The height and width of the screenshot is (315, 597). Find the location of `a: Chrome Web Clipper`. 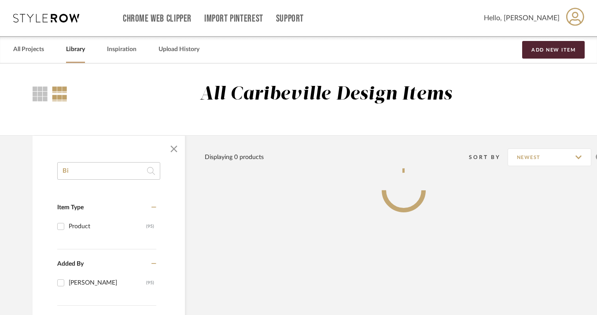

a: Chrome Web Clipper is located at coordinates (157, 19).